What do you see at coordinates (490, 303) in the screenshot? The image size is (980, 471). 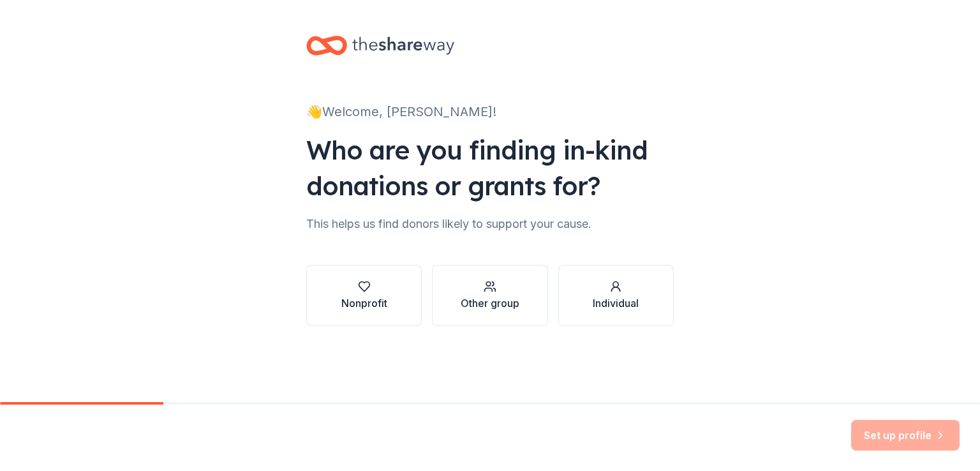 I see `div: Other group` at bounding box center [490, 303].